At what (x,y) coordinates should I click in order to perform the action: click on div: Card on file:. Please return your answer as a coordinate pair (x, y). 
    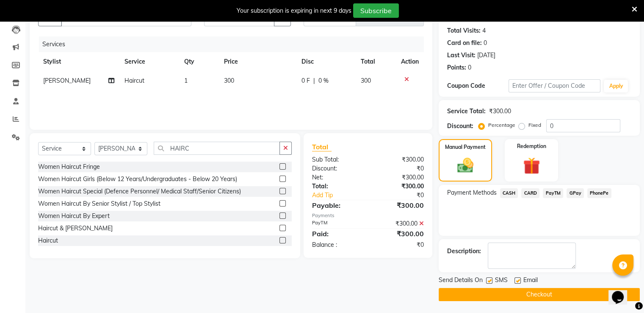
    Looking at the image, I should click on (464, 43).